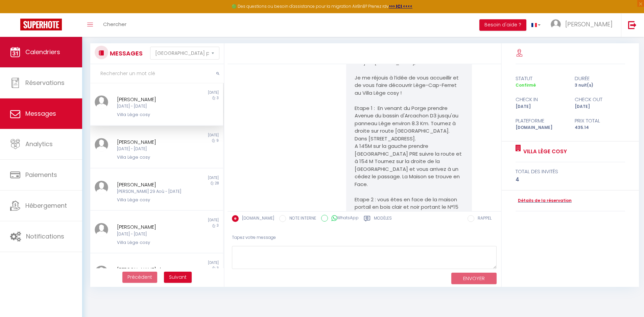  Describe the element at coordinates (483, 219) in the screenshot. I see `label: RAPPEL` at that location.